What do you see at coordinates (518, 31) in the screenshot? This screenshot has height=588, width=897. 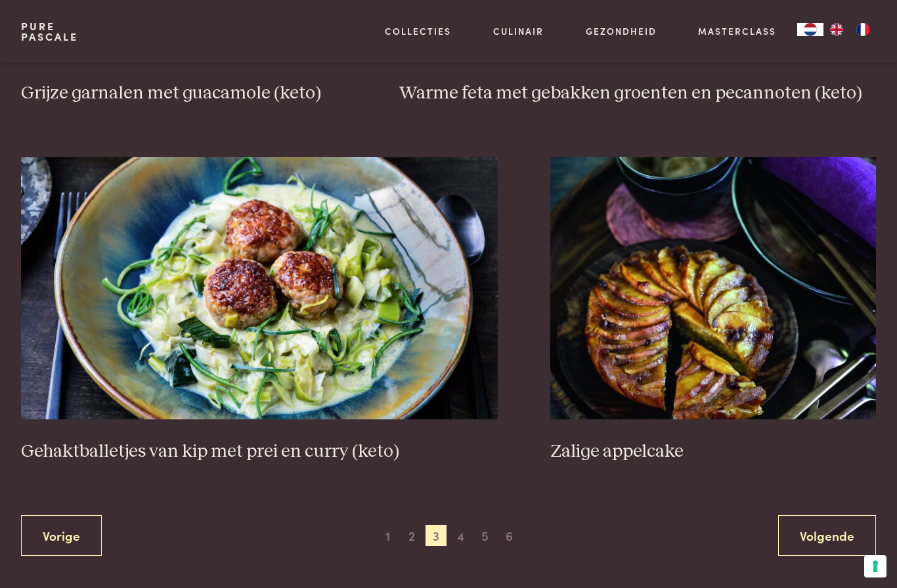 I see `a: Culinair` at bounding box center [518, 31].